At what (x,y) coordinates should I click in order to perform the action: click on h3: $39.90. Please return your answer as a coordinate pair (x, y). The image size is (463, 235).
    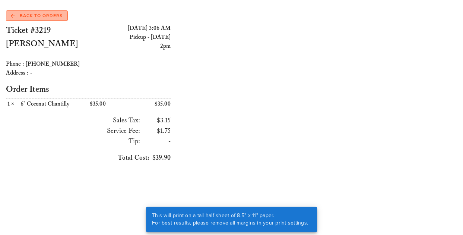
    Looking at the image, I should click on (88, 158).